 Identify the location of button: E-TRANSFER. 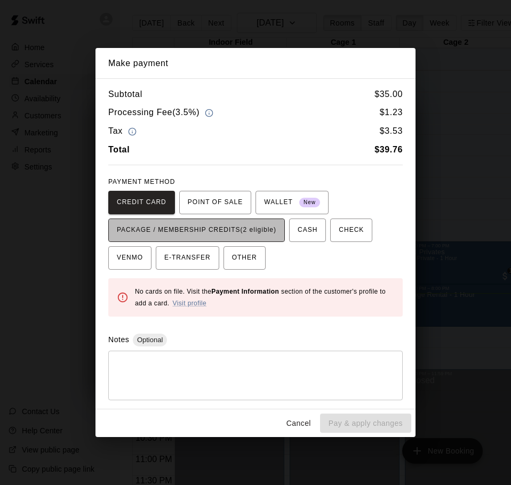
(187, 258).